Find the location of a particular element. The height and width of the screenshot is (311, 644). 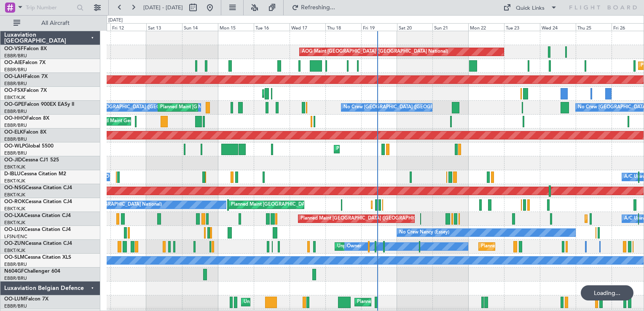

div: Mon 15 is located at coordinates (236, 27).